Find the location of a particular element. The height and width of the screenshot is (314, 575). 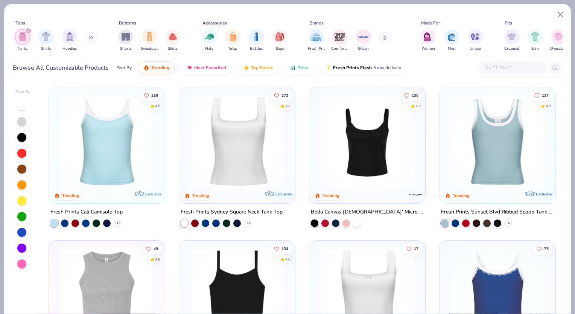

img: Men Image is located at coordinates (452, 37).